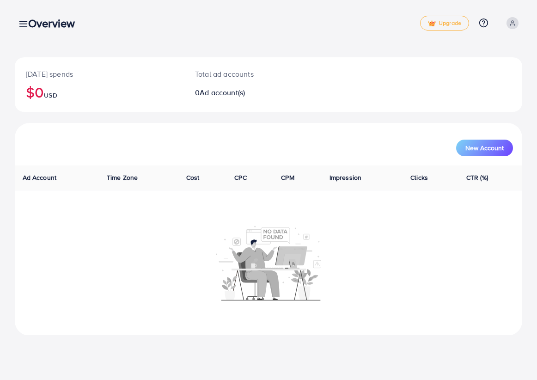 The width and height of the screenshot is (537, 380). What do you see at coordinates (222, 92) in the screenshot?
I see `span: Ad account(s)` at bounding box center [222, 92].